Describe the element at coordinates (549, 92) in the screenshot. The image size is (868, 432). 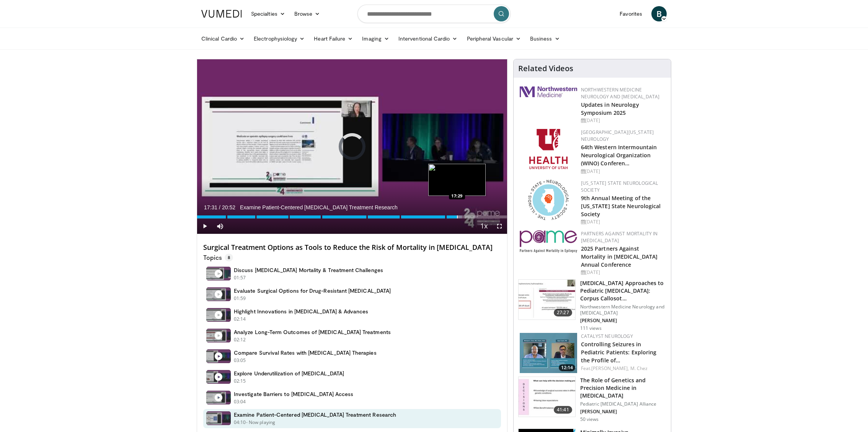
I see `img: 2a462fb6-9365-492a-ac79-3166a6f924d8.png.150x105_q85_autocrop_double_scale_upscale_version-0.2.jpg` at that location.